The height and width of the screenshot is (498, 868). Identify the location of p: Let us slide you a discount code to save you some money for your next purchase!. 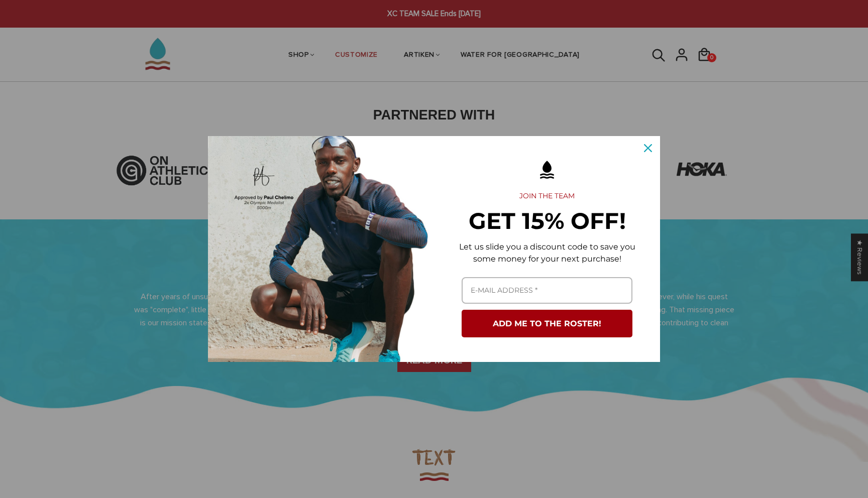
(547, 253).